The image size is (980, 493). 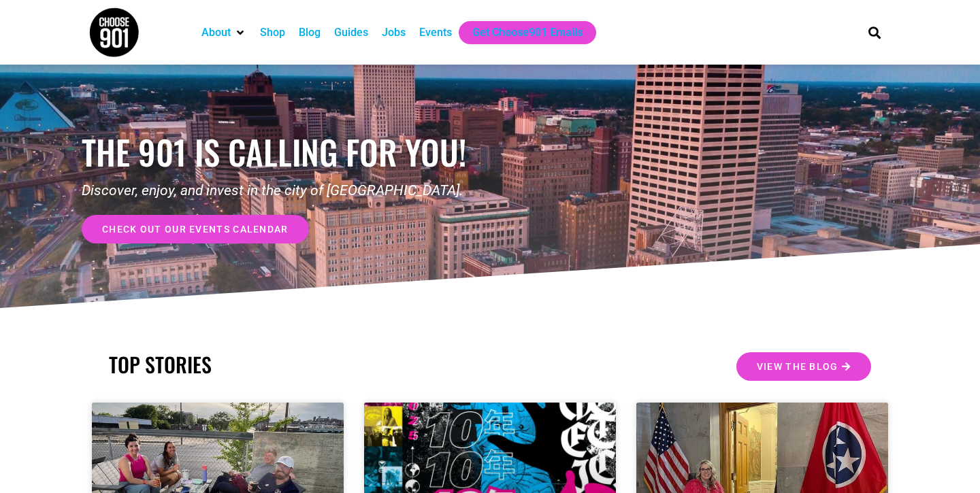 What do you see at coordinates (272, 33) in the screenshot?
I see `a: Shop` at bounding box center [272, 33].